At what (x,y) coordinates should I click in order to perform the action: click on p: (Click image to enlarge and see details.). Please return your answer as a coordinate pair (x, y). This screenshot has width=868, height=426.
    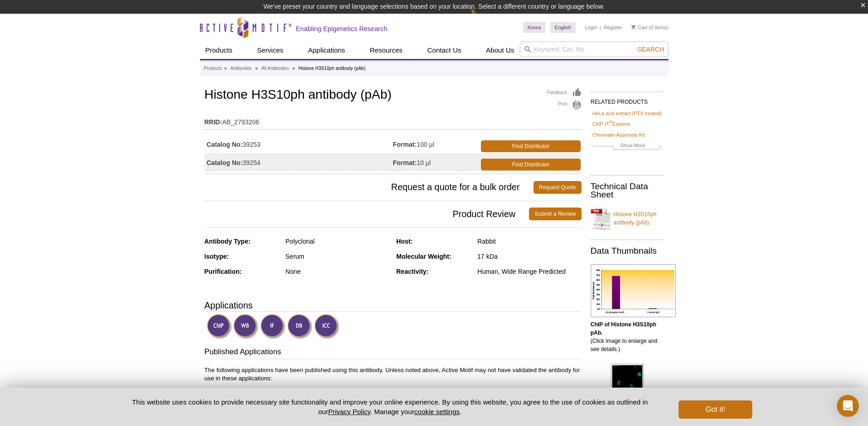
    Looking at the image, I should click on (628, 337).